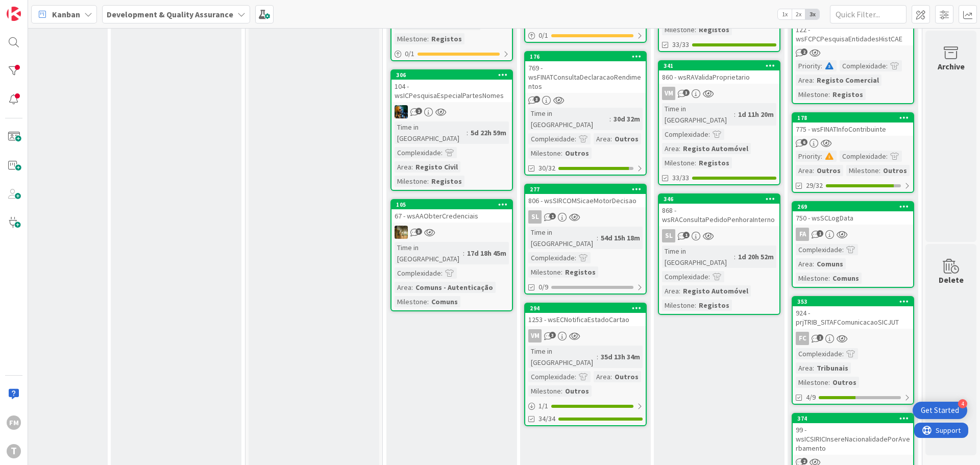 Image resolution: width=980 pixels, height=465 pixels. Describe the element at coordinates (832, 368) in the screenshot. I see `div: Tribunais` at that location.